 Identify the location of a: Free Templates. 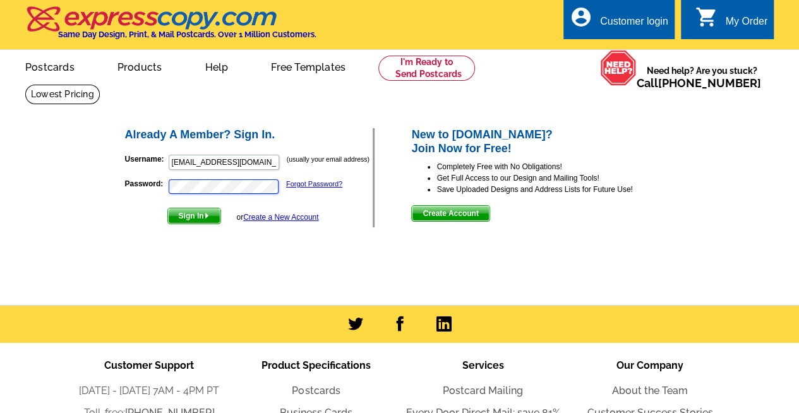
(308, 66).